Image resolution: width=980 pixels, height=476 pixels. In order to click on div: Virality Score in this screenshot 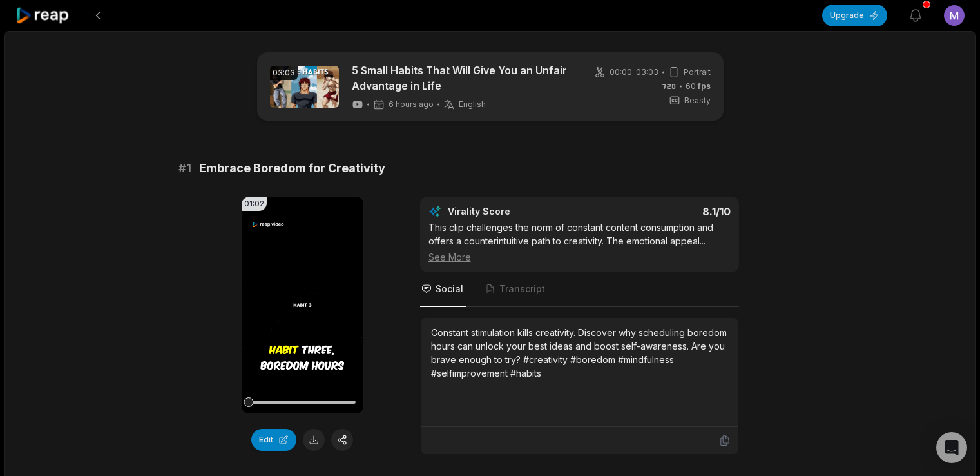, I will do `click(517, 211)`.